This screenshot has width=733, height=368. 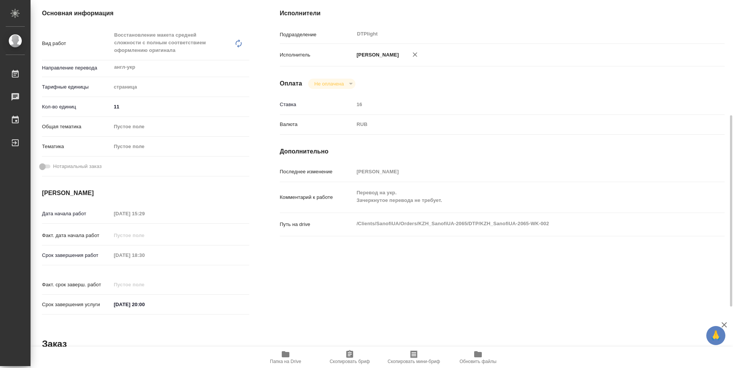 I want to click on h2: Заказ, so click(x=54, y=344).